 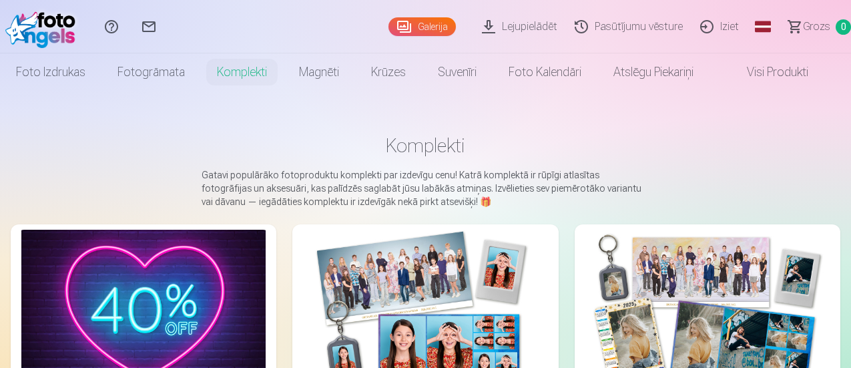 I want to click on a: Atslēgu piekariņi, so click(x=653, y=72).